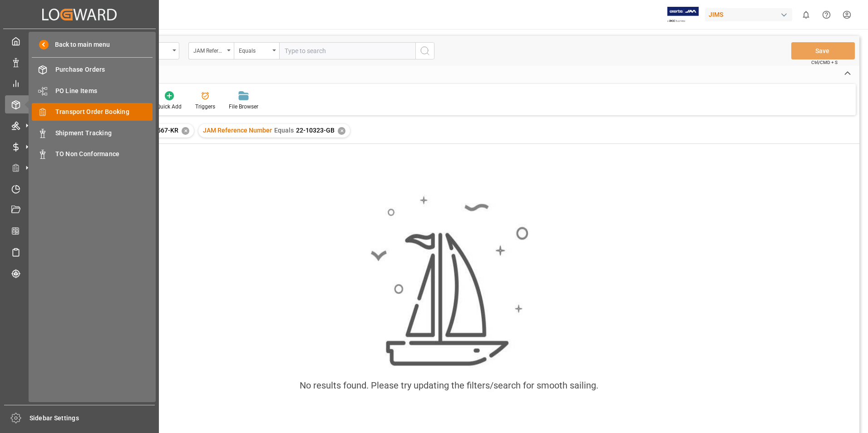 The width and height of the screenshot is (868, 433). I want to click on div: JIMS, so click(749, 15).